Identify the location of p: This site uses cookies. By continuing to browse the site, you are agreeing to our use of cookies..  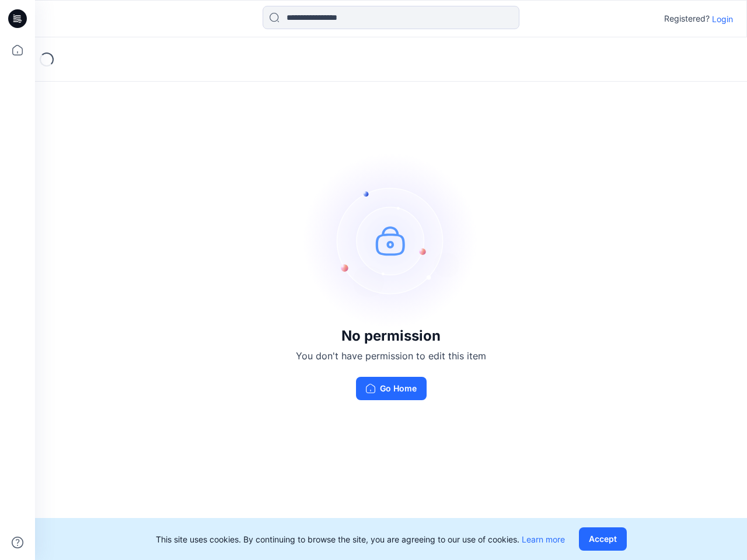
(360, 539).